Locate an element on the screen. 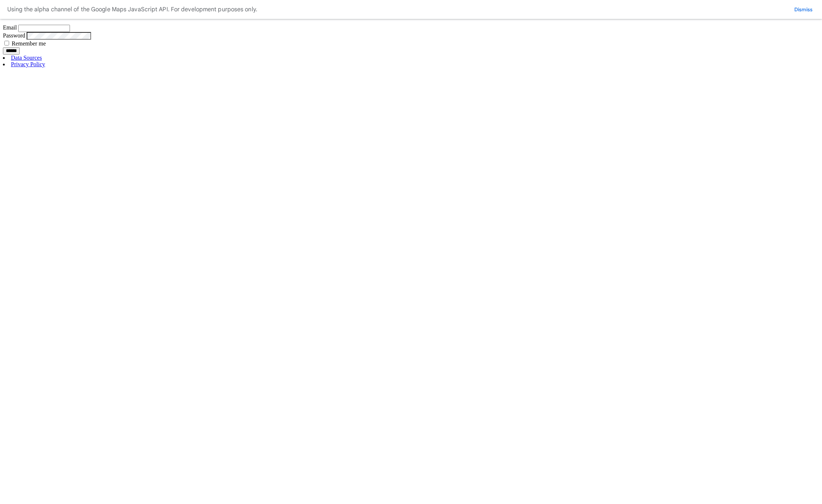 The image size is (822, 504). label: Email is located at coordinates (10, 27).